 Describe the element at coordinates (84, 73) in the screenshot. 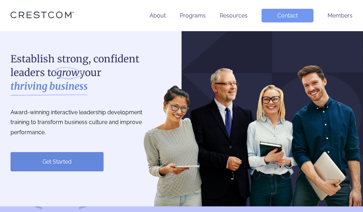

I see `h1: Establish strong, confident leaders to your` at that location.